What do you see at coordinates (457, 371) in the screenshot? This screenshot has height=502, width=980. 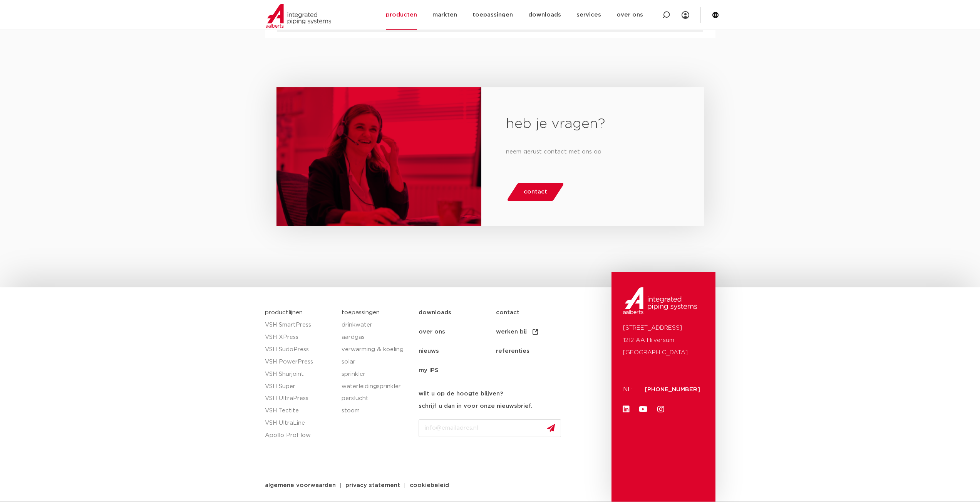 I see `a: my IPS` at bounding box center [457, 371].